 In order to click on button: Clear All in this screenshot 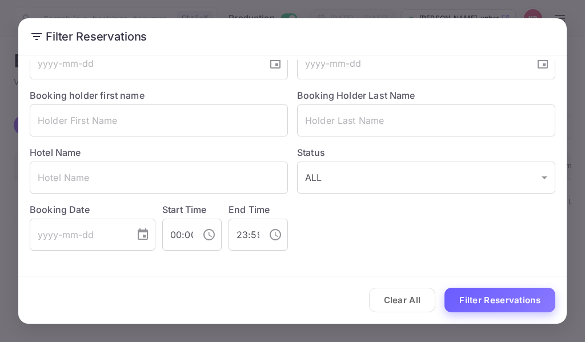, I will do `click(402, 300)`.